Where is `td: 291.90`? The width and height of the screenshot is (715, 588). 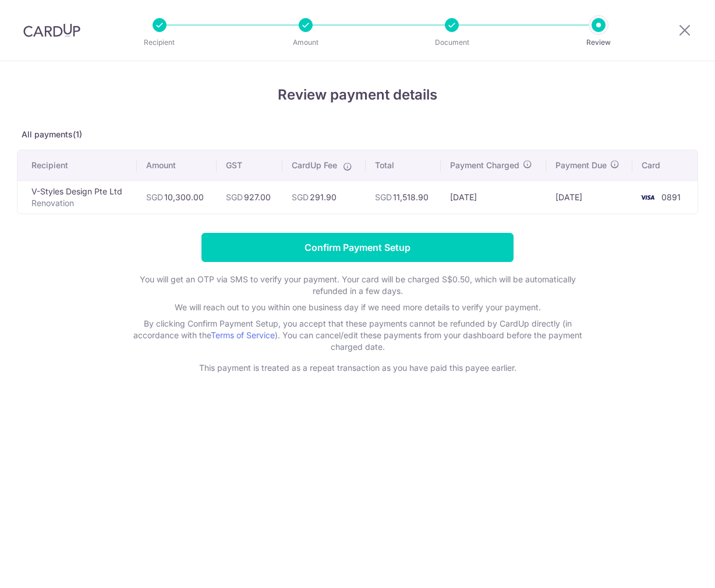
td: 291.90 is located at coordinates (324, 197).